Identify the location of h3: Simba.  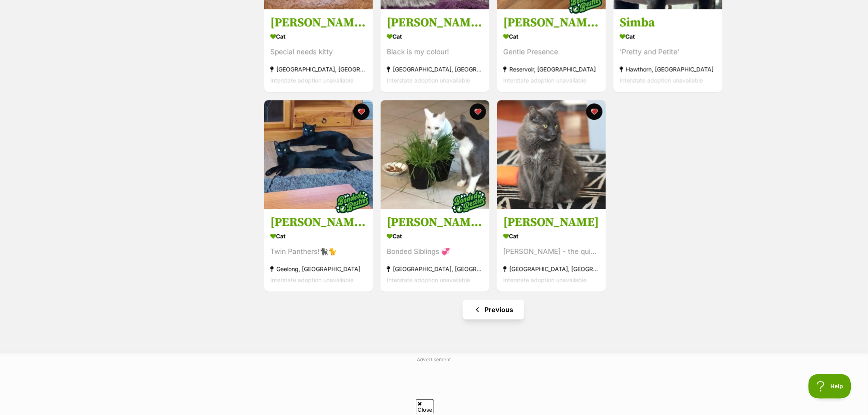
(668, 23).